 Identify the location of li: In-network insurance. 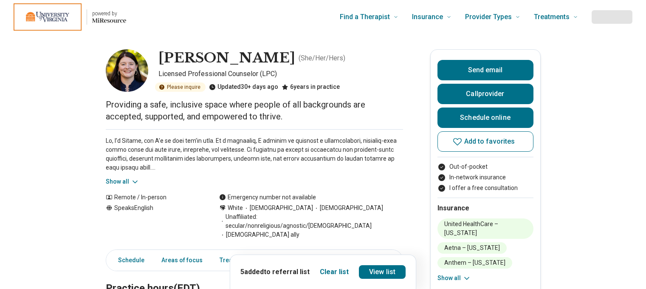
(486, 177).